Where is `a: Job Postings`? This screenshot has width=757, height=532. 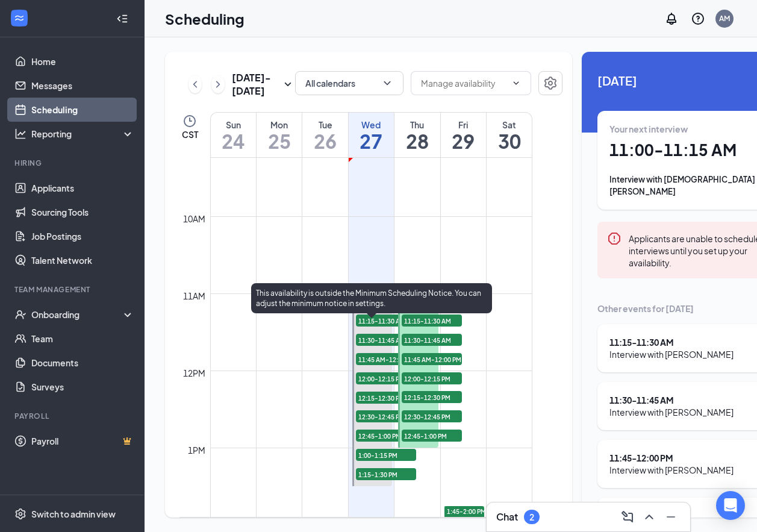
a: Job Postings is located at coordinates (83, 236).